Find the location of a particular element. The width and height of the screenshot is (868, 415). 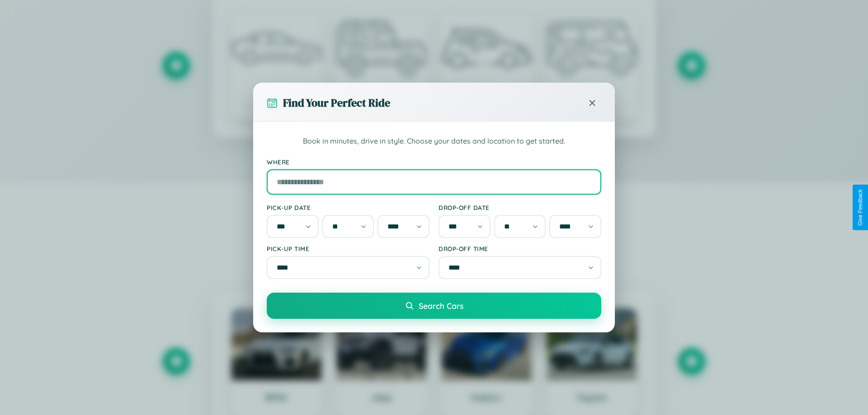

label: Drop-off Time is located at coordinates (520, 248).